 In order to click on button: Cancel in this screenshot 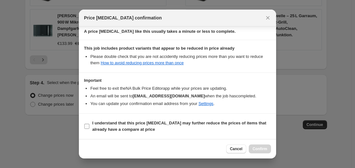, I will do `click(236, 149)`.